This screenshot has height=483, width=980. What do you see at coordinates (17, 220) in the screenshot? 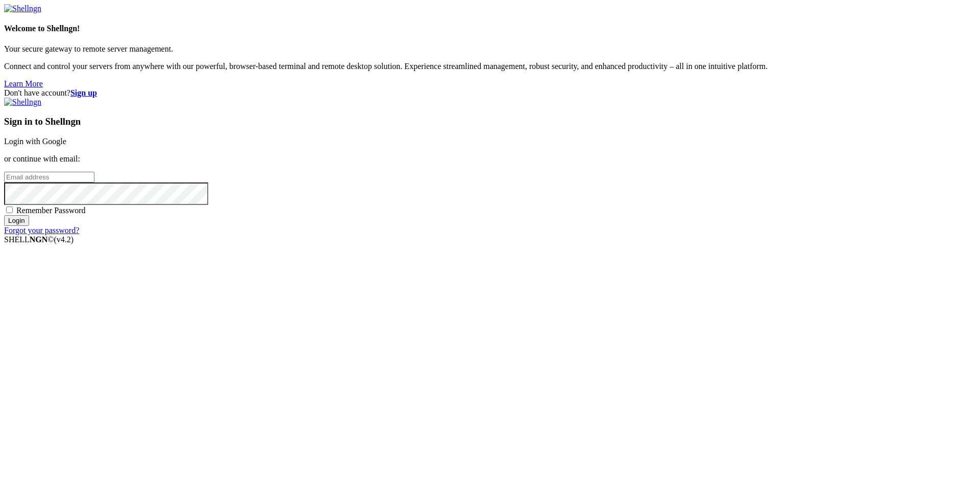
I see `input: Login` at bounding box center [17, 220].